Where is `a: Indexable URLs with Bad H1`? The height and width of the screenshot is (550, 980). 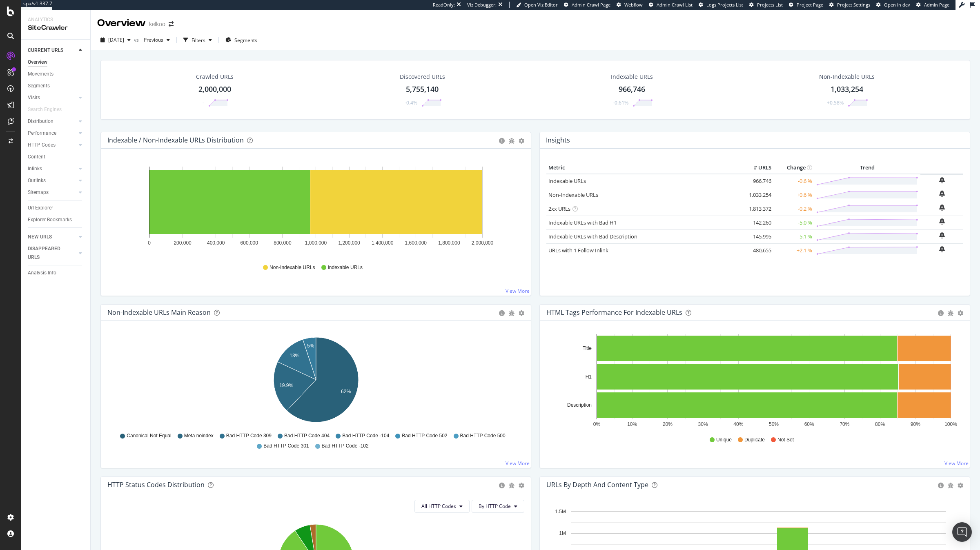
a: Indexable URLs with Bad H1 is located at coordinates (582, 223).